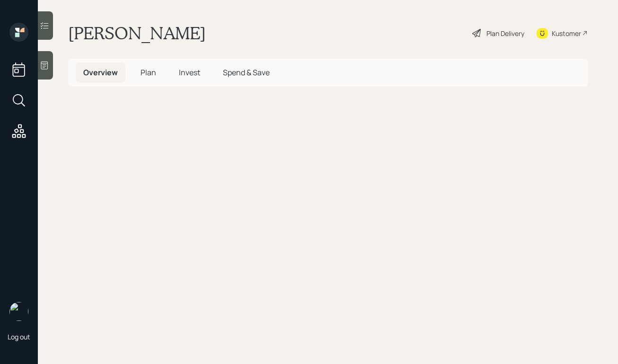 The image size is (618, 364). I want to click on div: Plan Delivery, so click(505, 33).